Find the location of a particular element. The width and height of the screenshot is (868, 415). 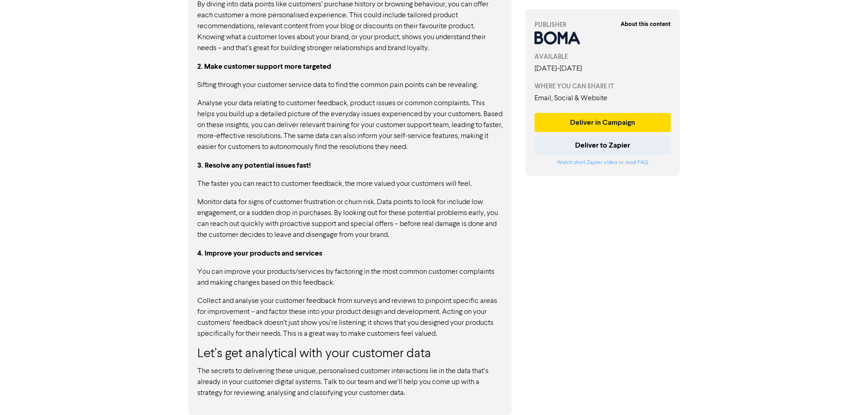

div: Email, Social & Website is located at coordinates (603, 99).